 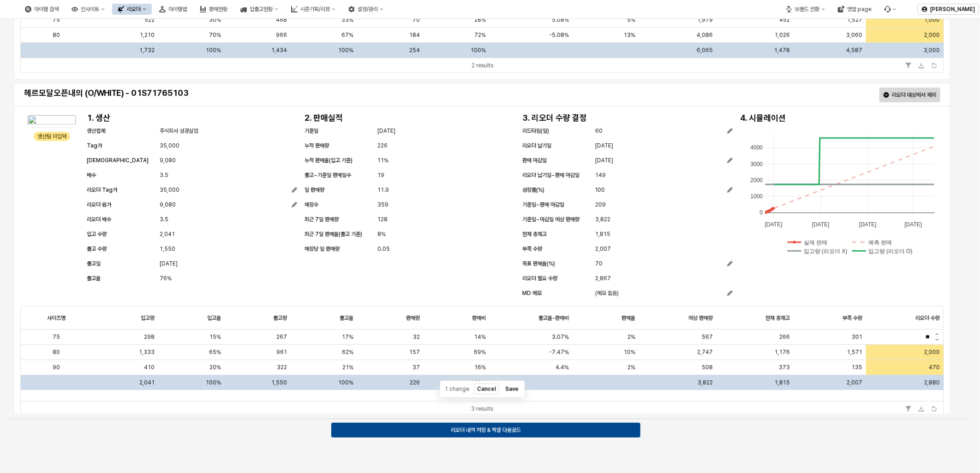 What do you see at coordinates (149, 368) in the screenshot?
I see `span: 410` at bounding box center [149, 368].